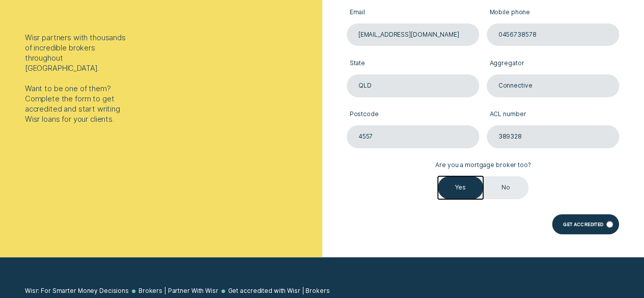  Describe the element at coordinates (483, 166) in the screenshot. I see `label: Are you a mortgage broker too?` at that location.